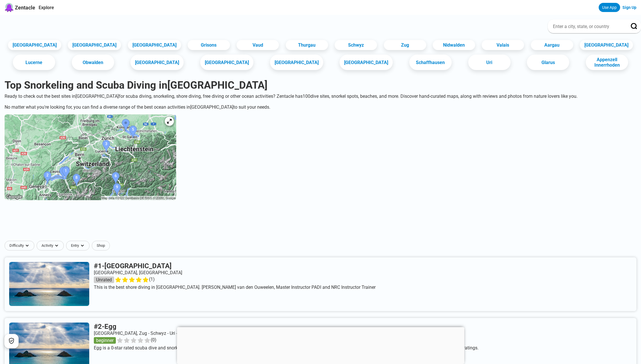 This screenshot has height=364, width=641. Describe the element at coordinates (20, 7) in the screenshot. I see `a: Zentacle logoZentacle` at that location.